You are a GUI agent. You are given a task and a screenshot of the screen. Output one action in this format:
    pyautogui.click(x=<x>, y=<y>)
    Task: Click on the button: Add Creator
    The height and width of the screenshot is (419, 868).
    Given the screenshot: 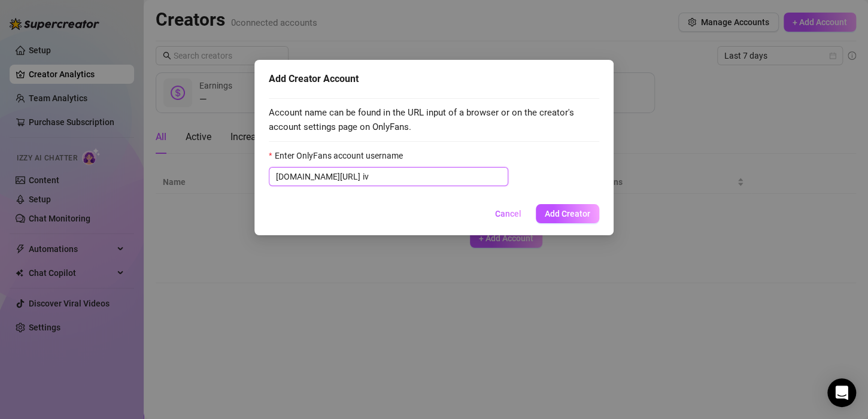 What is the action you would take?
    pyautogui.click(x=568, y=214)
    